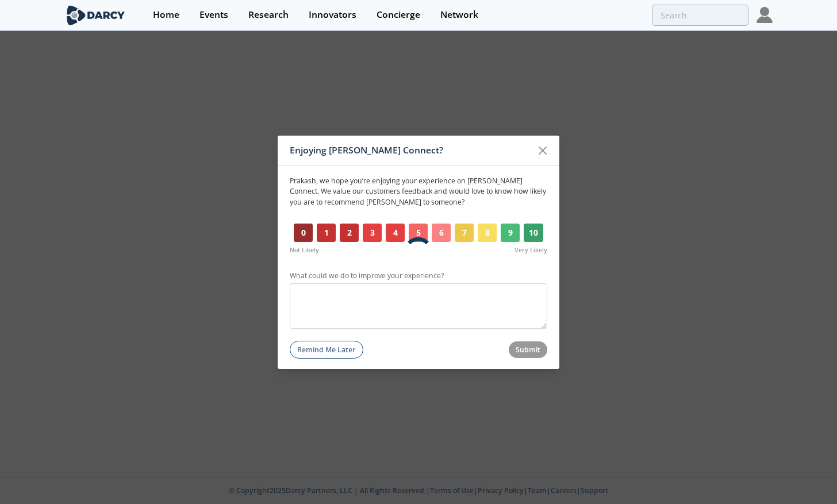 This screenshot has width=837, height=504. I want to click on div: Network, so click(459, 15).